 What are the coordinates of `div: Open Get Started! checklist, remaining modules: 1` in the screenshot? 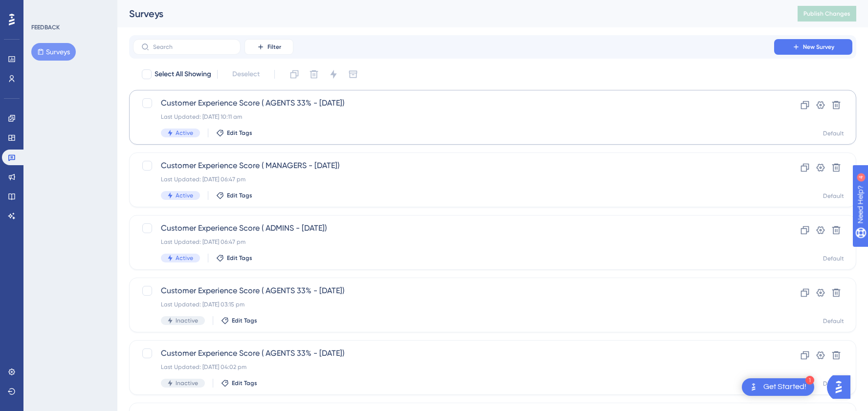 It's located at (778, 387).